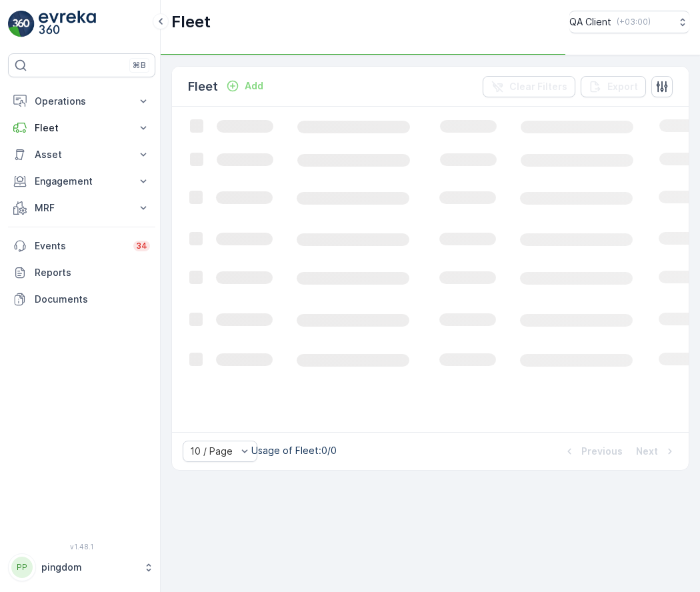 This screenshot has height=592, width=700. What do you see at coordinates (22, 568) in the screenshot?
I see `div: PP` at bounding box center [22, 568].